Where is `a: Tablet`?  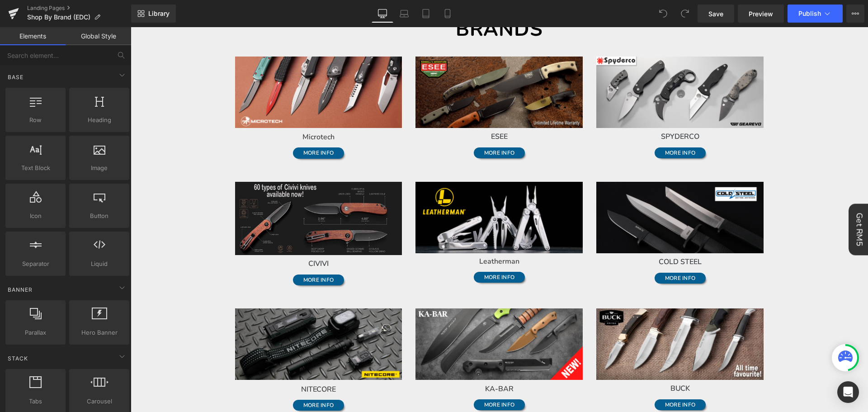
a: Tablet is located at coordinates (426, 14).